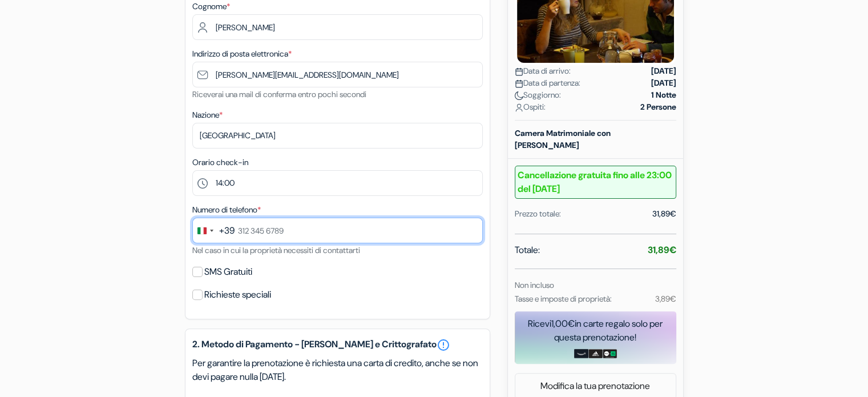 Image resolution: width=868 pixels, height=397 pixels. Describe the element at coordinates (543, 71) in the screenshot. I see `span: Data di arrivo:` at that location.